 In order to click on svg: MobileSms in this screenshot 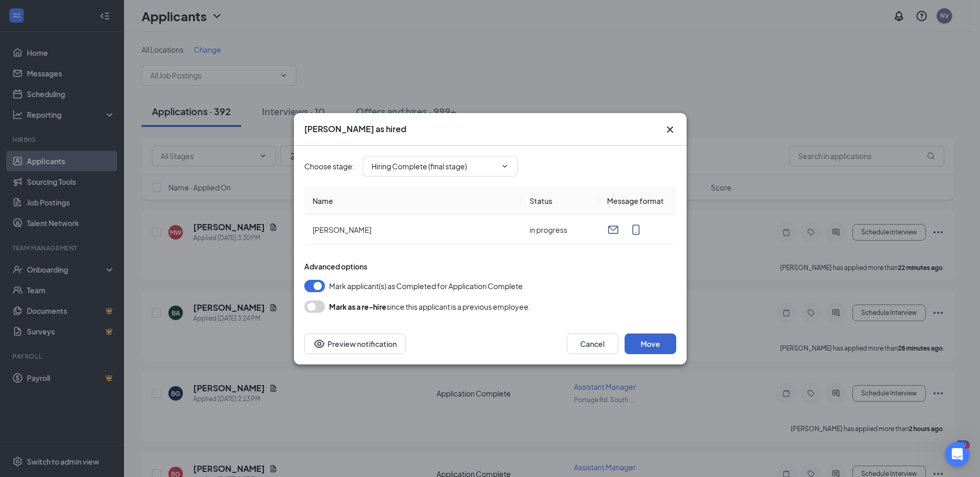, I will do `click(636, 230)`.